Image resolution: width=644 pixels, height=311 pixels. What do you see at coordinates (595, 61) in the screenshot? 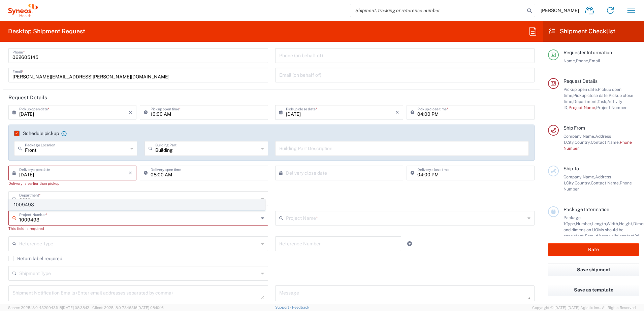
I see `span: Email` at bounding box center [595, 61].